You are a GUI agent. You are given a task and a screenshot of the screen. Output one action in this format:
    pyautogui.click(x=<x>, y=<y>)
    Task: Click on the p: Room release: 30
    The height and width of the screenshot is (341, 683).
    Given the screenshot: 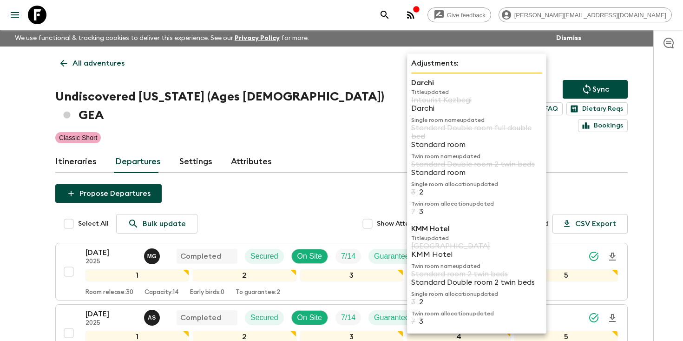 What is the action you would take?
    pyautogui.click(x=109, y=292)
    